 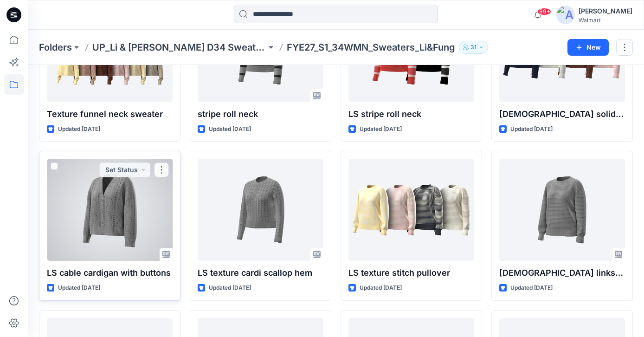 What do you see at coordinates (110, 114) in the screenshot?
I see `p: Texture funnel neck sweater` at bounding box center [110, 114].